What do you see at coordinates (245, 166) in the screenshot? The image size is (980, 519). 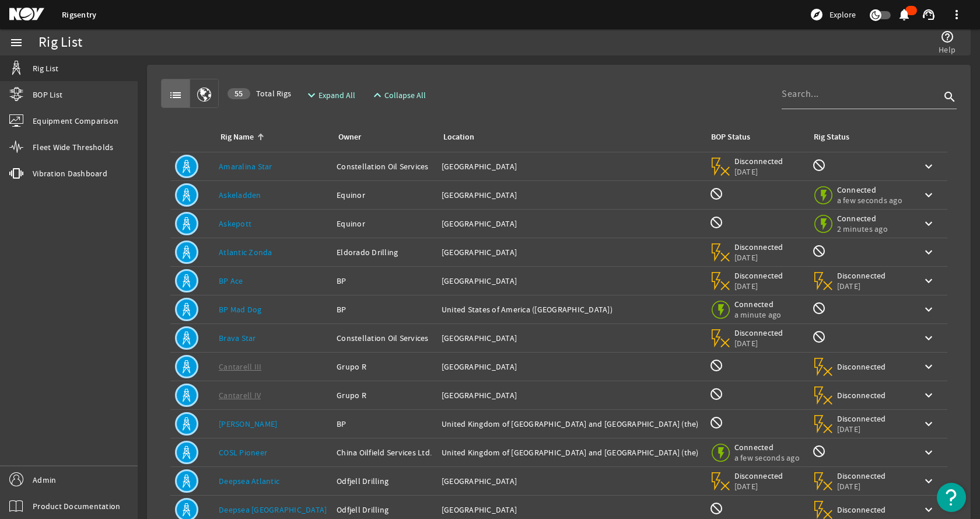 I see `a: Amaralina Star` at bounding box center [245, 166].